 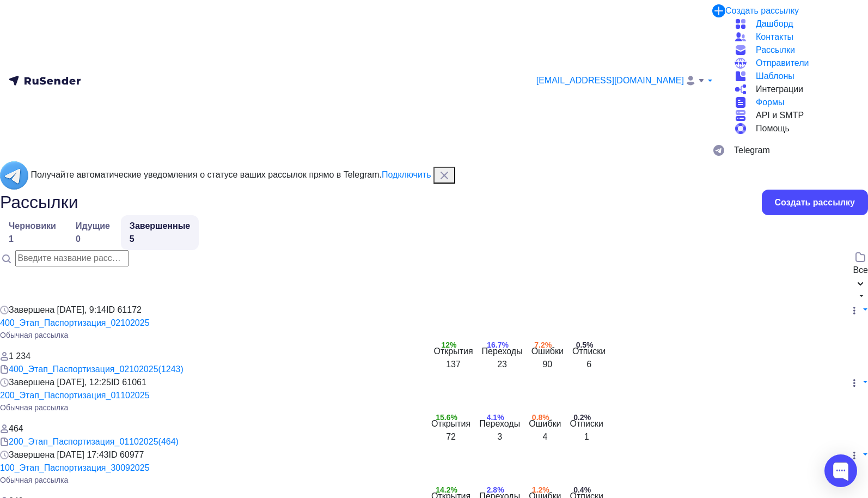 What do you see at coordinates (796, 103) in the screenshot?
I see `a: Формы` at bounding box center [796, 103].